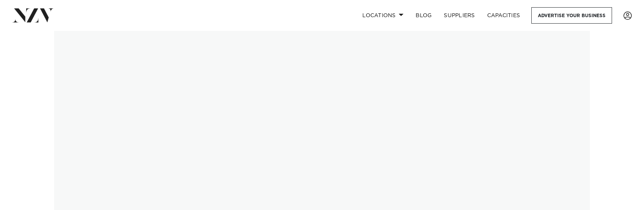 The image size is (644, 210). Describe the element at coordinates (503, 15) in the screenshot. I see `a: Capacities` at that location.